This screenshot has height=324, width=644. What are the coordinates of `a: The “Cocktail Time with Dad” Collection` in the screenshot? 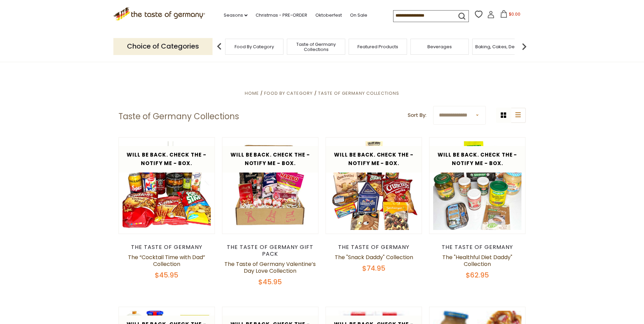 It's located at (166, 260).